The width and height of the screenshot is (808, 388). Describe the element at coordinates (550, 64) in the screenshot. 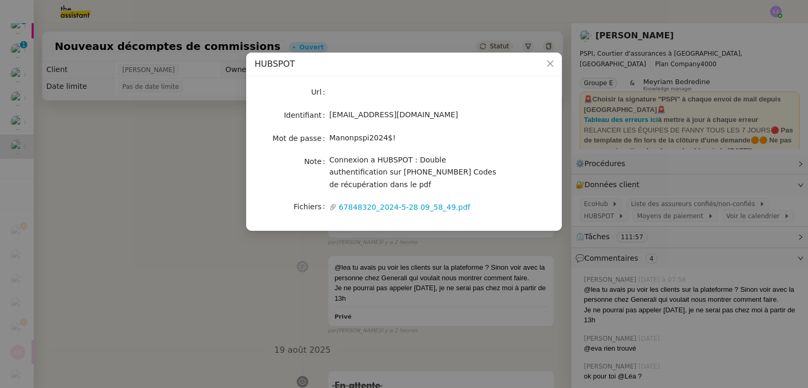

I see `button: Close` at that location.